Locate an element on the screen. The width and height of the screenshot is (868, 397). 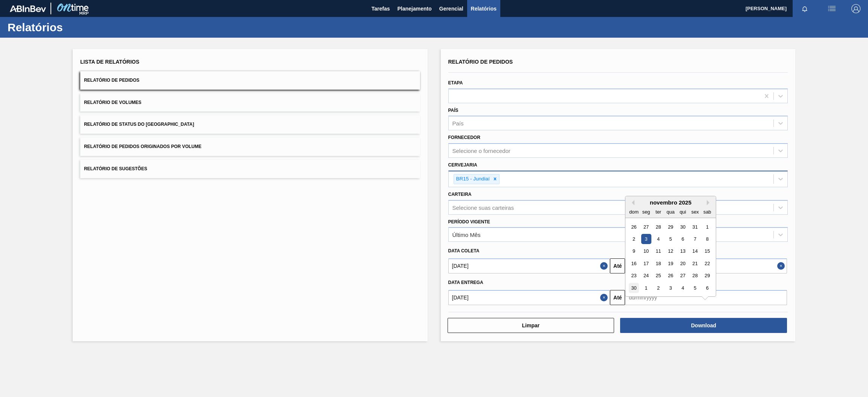
button: Relatório de Volumes is located at coordinates (250, 102).